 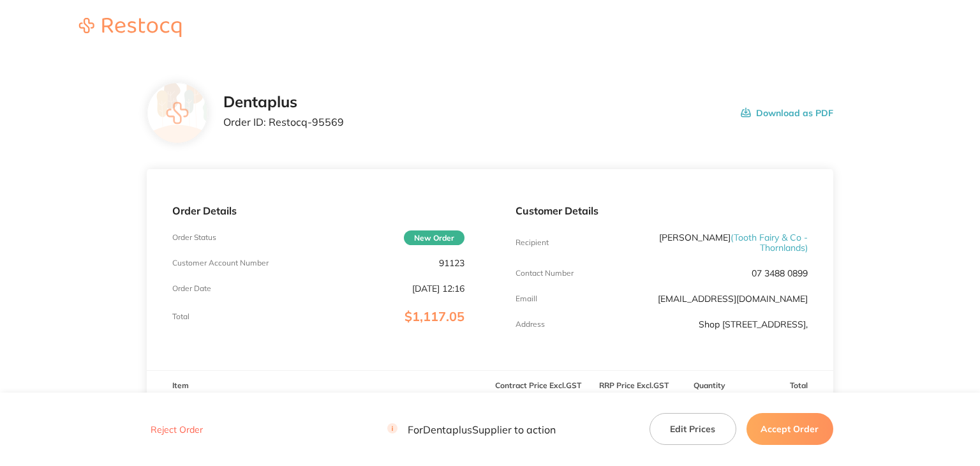 I want to click on th: RRP Price Excl. GST, so click(x=634, y=385).